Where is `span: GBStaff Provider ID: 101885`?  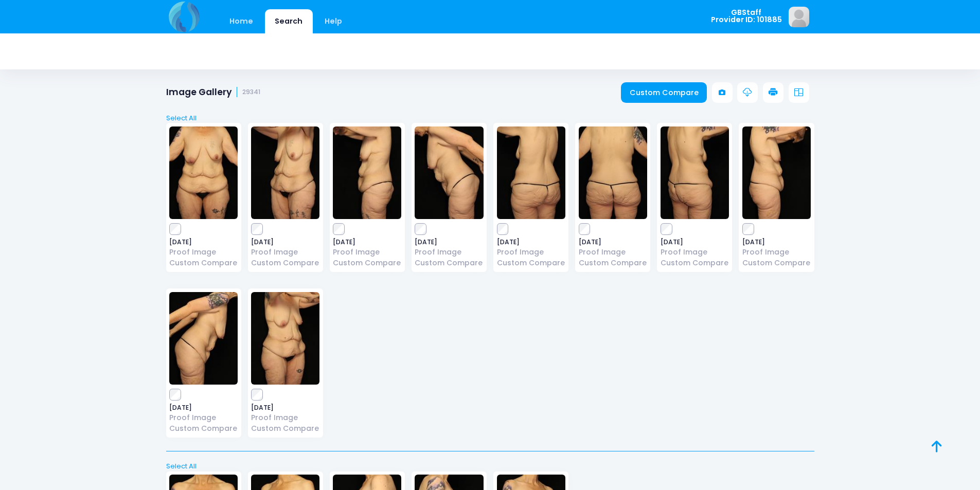 span: GBStaff Provider ID: 101885 is located at coordinates (746, 16).